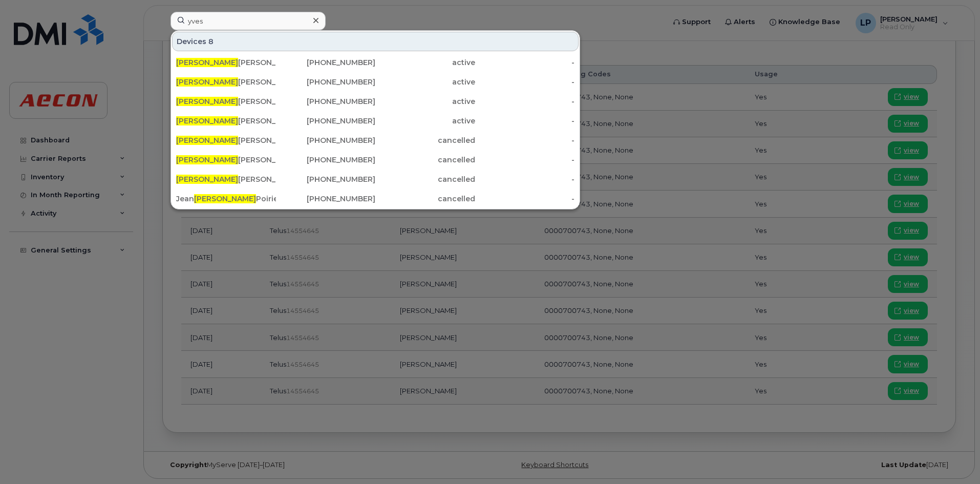 Image resolution: width=980 pixels, height=484 pixels. What do you see at coordinates (226, 199) in the screenshot?
I see `div: Jean Poirier` at bounding box center [226, 199].